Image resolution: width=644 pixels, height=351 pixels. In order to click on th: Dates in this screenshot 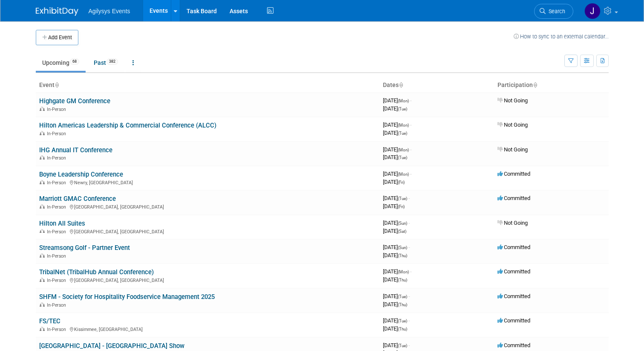, I will do `click(437, 85)`.